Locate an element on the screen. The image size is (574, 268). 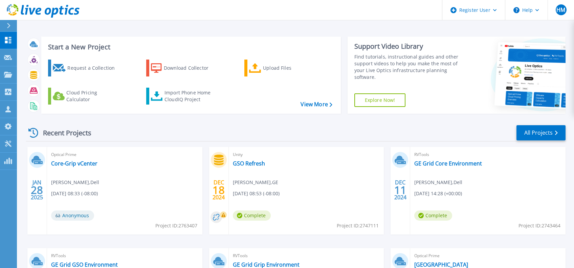
a: Explore Now! is located at coordinates (380, 100).